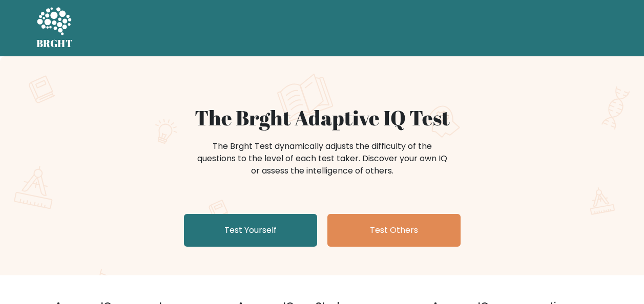 The width and height of the screenshot is (644, 304). What do you see at coordinates (323, 118) in the screenshot?
I see `h1: The Brght Adaptive IQ Test` at bounding box center [323, 118].